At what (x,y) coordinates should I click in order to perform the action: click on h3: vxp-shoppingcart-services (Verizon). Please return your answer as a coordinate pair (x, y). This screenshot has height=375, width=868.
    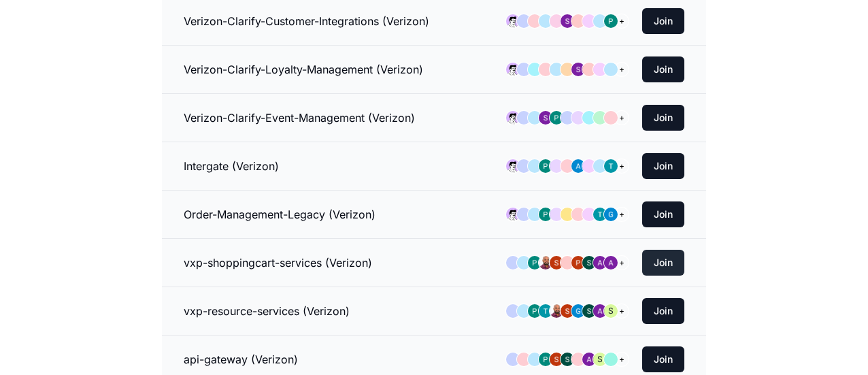
    Looking at the image, I should click on (278, 262).